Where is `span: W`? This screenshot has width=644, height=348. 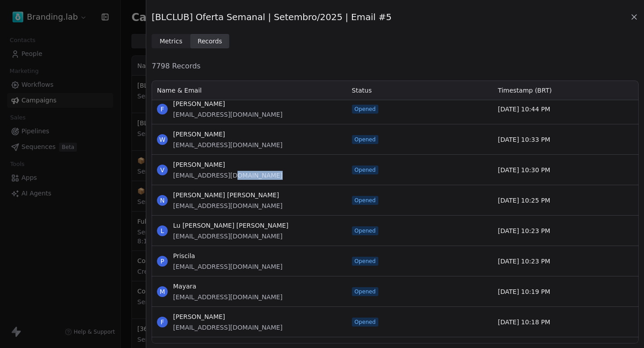 span: W is located at coordinates (163, 139).